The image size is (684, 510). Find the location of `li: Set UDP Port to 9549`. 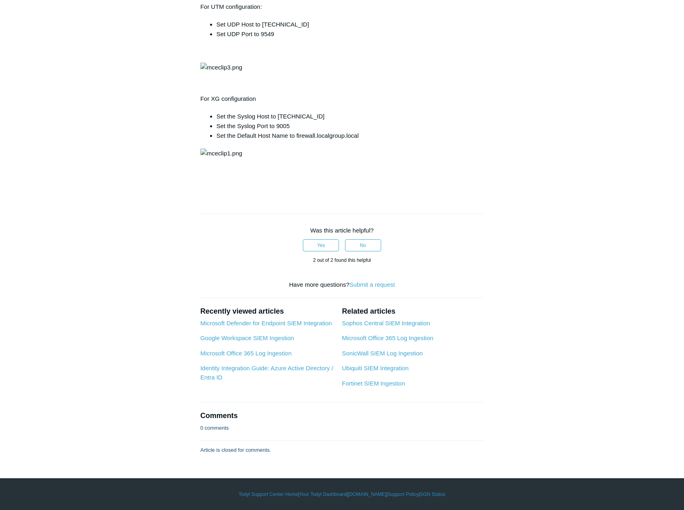

li: Set UDP Port to 9549 is located at coordinates (350, 34).